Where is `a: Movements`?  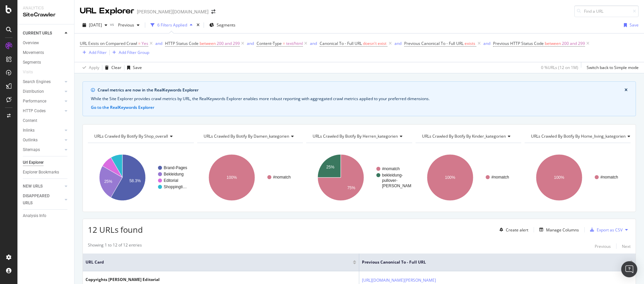 a: Movements is located at coordinates (46, 53).